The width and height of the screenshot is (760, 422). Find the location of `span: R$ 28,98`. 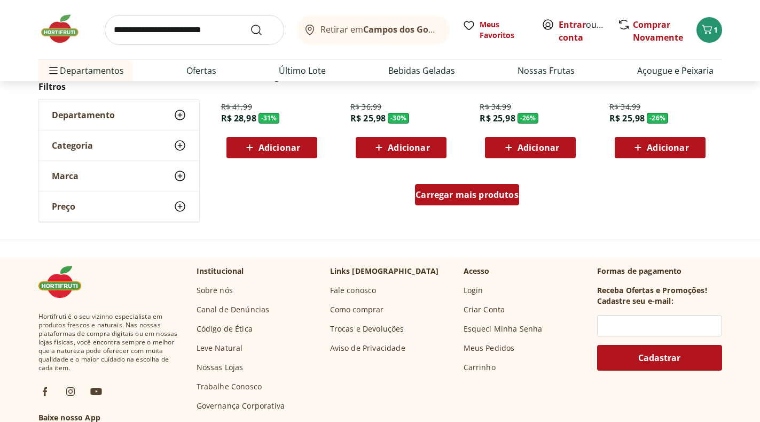

span: R$ 28,98 is located at coordinates (239, 118).